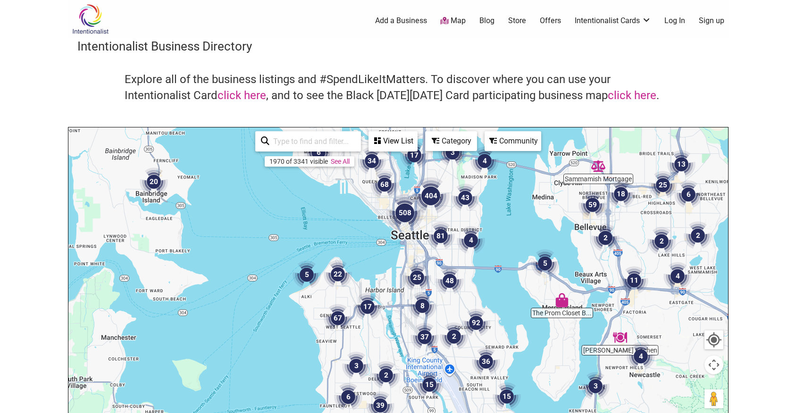 The height and width of the screenshot is (413, 796). I want to click on a: Intentionalist Cards, so click(613, 21).